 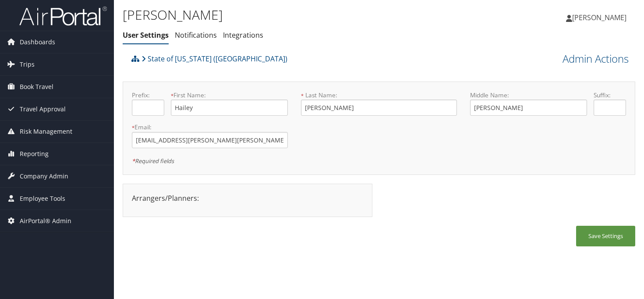 What do you see at coordinates (44, 176) in the screenshot?
I see `span: Company Admin` at bounding box center [44, 176].